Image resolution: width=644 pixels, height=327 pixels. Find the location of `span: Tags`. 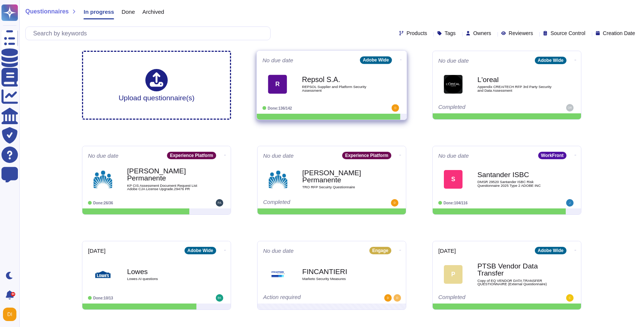

span: Tags is located at coordinates (450, 33).